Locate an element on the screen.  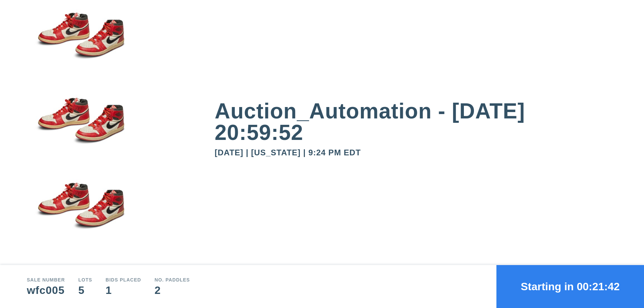
div: 2 is located at coordinates (172, 290).